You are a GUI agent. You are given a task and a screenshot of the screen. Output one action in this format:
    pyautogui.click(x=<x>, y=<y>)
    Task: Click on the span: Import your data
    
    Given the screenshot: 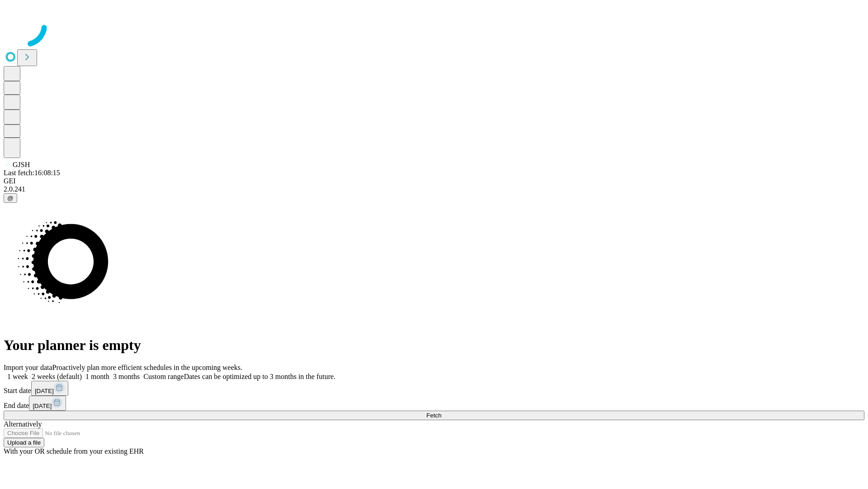 What is the action you would take?
    pyautogui.click(x=28, y=367)
    